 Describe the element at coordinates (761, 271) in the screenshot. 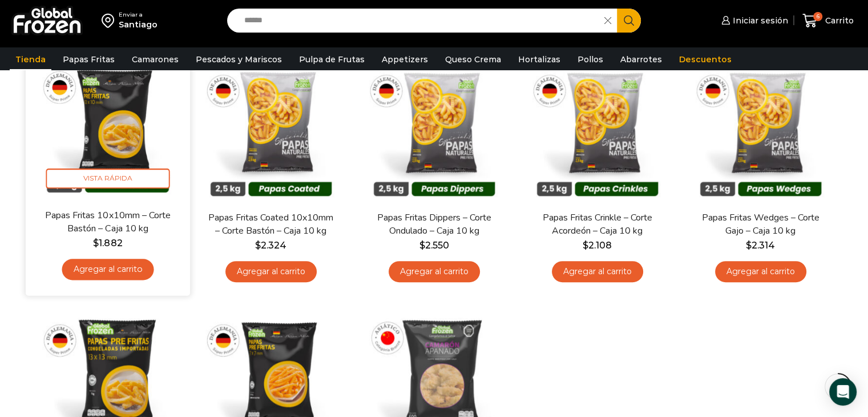

I see `a: Agregar al carrito: “Papas Fritas Wedges – Corte Gajo - Caja 10 kg”` at that location.